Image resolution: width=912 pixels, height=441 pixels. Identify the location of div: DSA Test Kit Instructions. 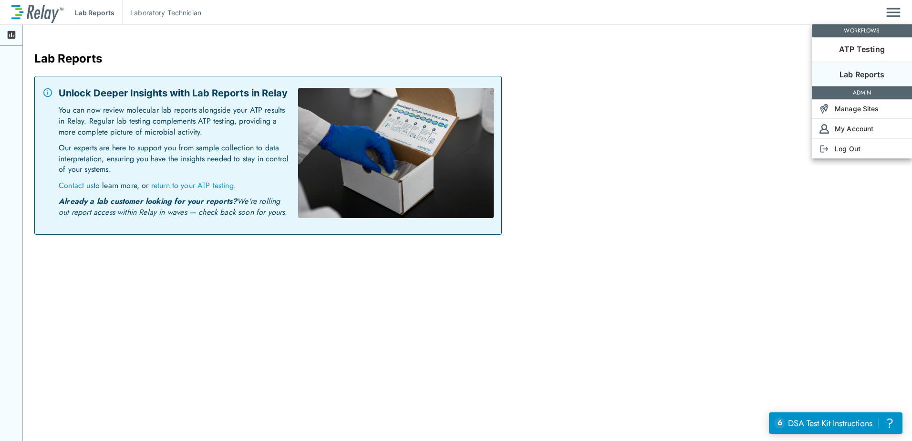
(61, 11).